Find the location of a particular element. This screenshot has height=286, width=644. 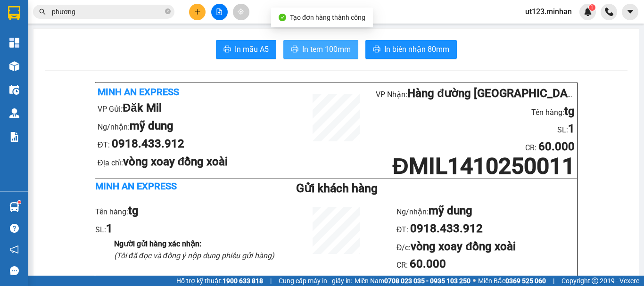

span: In mẫu A5 is located at coordinates (252, 49).